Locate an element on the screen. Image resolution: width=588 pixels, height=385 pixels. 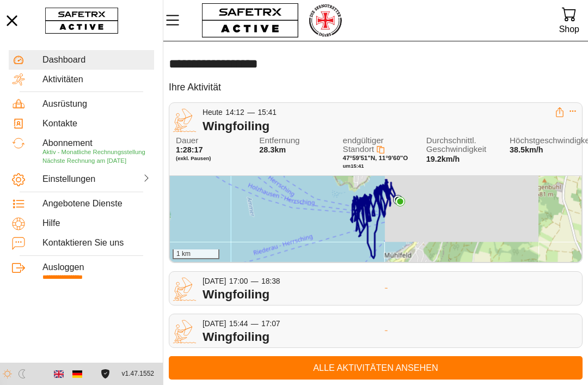
span: 14:12 is located at coordinates (235, 112).